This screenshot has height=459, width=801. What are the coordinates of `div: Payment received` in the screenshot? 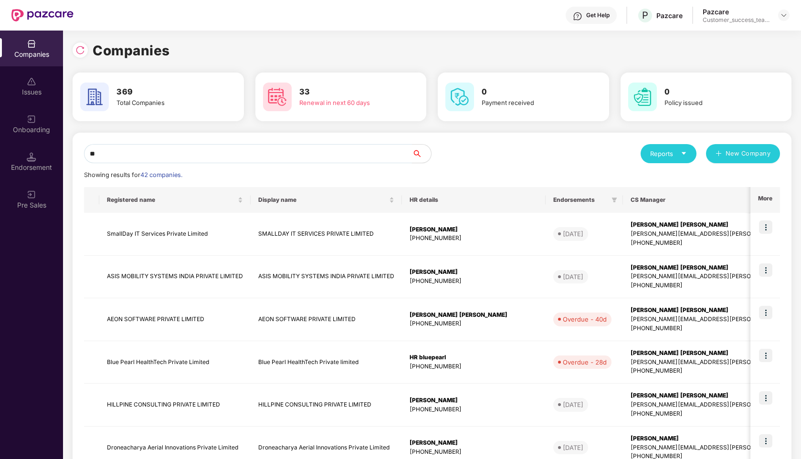 It's located at (532, 103).